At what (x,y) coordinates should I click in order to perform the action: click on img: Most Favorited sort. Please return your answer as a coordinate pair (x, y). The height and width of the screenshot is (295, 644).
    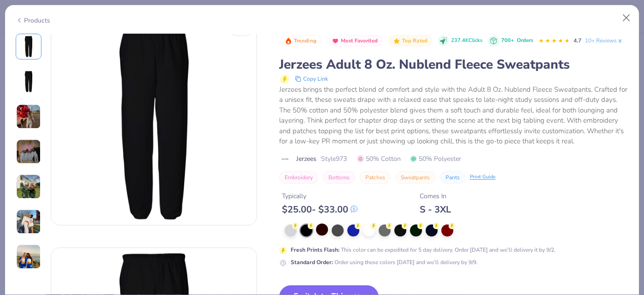
    Looking at the image, I should click on (336, 41).